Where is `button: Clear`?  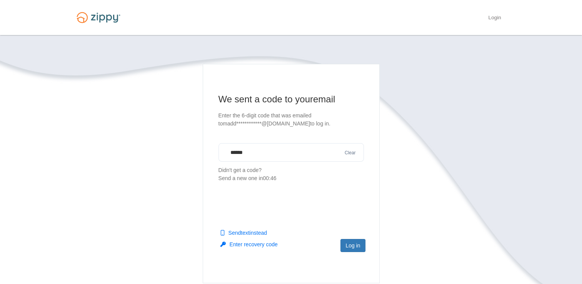 button: Clear is located at coordinates (350, 153).